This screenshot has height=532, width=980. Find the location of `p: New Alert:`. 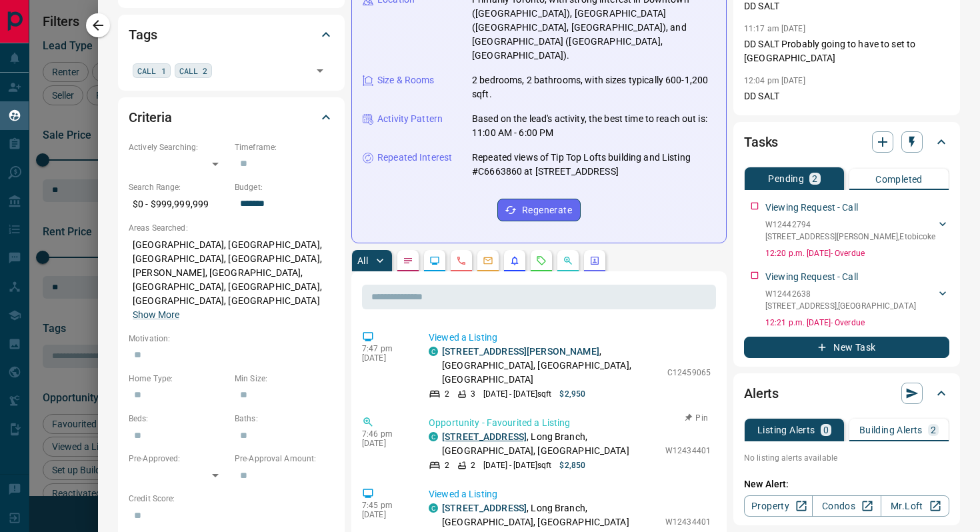

p: New Alert: is located at coordinates (846, 485).